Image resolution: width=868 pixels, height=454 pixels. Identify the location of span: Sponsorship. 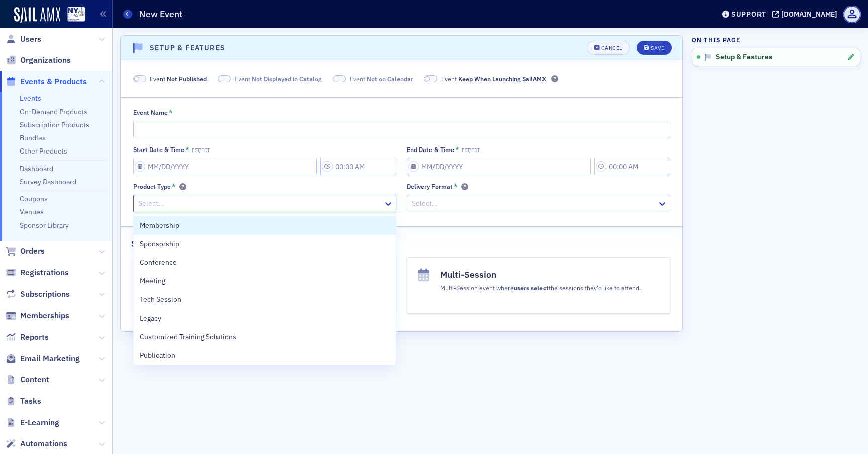
(160, 244).